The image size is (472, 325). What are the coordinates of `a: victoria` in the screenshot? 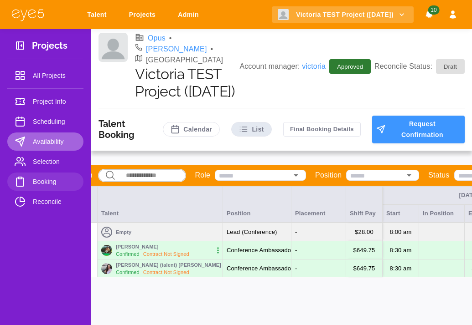 It's located at (313, 66).